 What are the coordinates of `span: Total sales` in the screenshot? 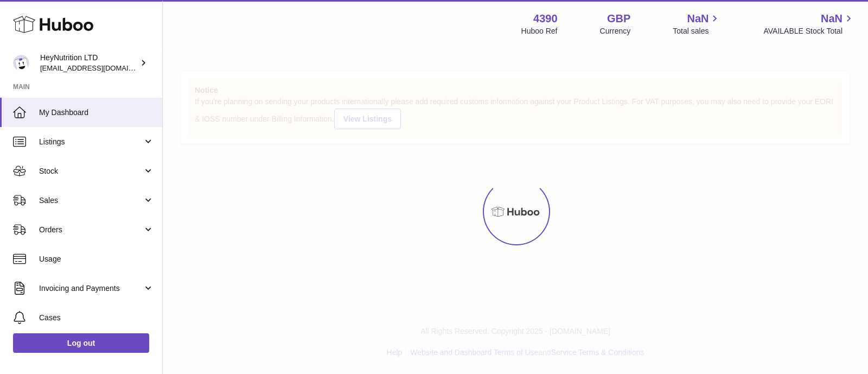 It's located at (697, 31).